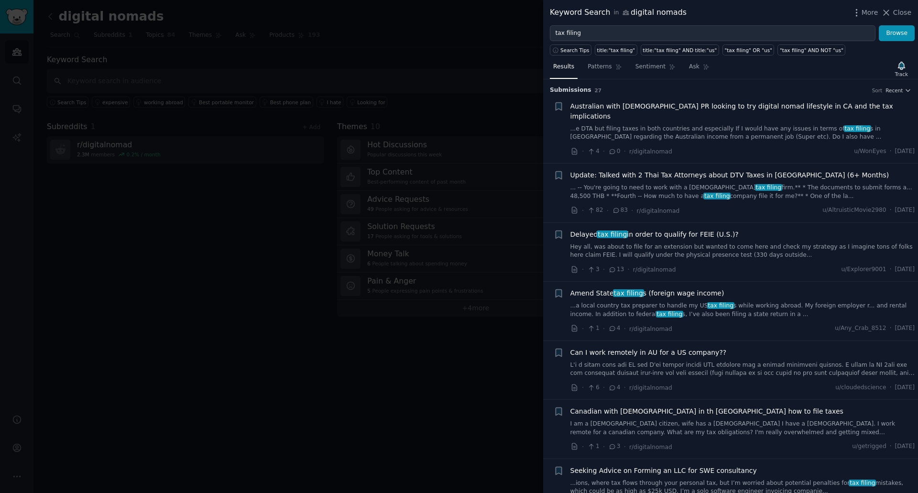 This screenshot has width=918, height=493. Describe the element at coordinates (870, 12) in the screenshot. I see `span: More` at that location.